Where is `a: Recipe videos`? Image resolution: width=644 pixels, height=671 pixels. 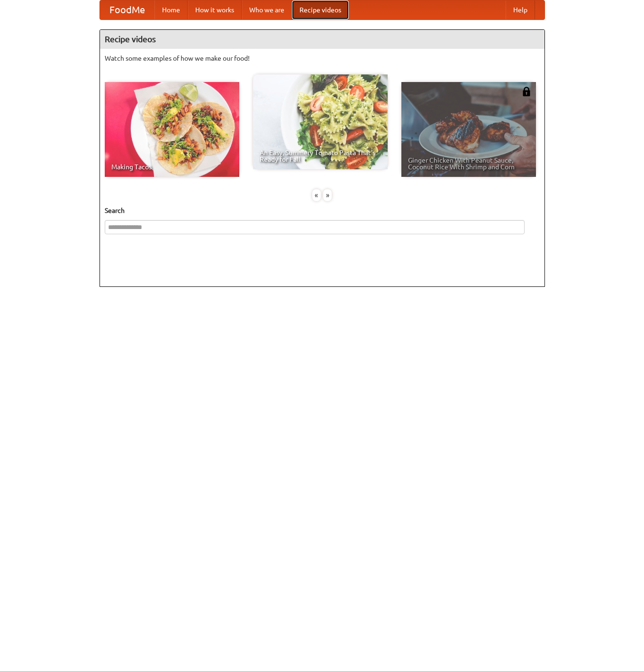
a: Recipe videos is located at coordinates (321, 10).